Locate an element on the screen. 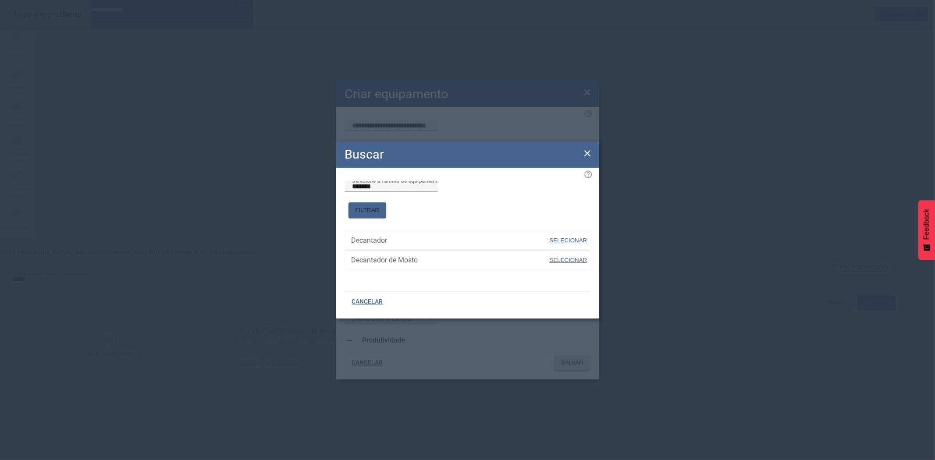  span: Decantador is located at coordinates (450, 241).